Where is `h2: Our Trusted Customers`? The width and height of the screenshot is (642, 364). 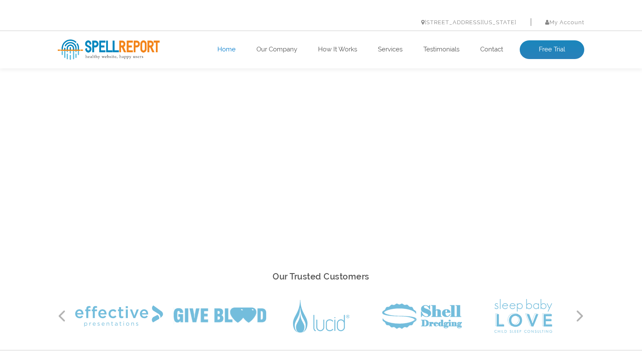 h2: Our Trusted Customers is located at coordinates (321, 277).